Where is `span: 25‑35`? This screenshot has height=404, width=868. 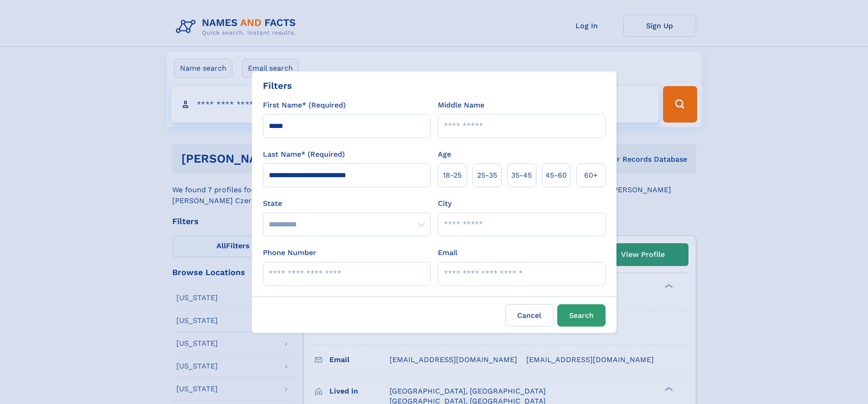 span: 25‑35 is located at coordinates (487, 175).